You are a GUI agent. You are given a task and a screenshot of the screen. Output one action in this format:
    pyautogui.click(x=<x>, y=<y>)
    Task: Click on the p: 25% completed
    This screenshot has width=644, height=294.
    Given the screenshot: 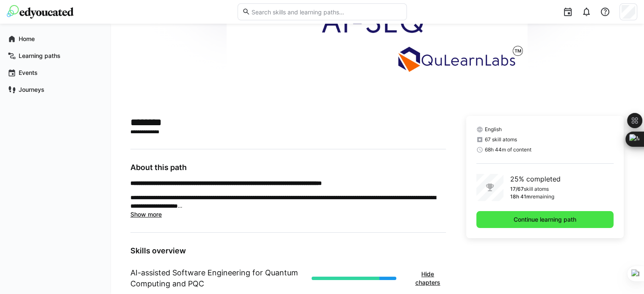 What is the action you would take?
    pyautogui.click(x=535, y=179)
    